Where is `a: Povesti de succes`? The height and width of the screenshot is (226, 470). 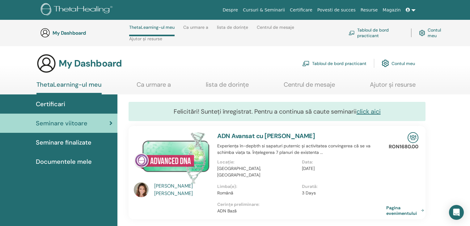 a: Povesti de succes is located at coordinates (336, 10).